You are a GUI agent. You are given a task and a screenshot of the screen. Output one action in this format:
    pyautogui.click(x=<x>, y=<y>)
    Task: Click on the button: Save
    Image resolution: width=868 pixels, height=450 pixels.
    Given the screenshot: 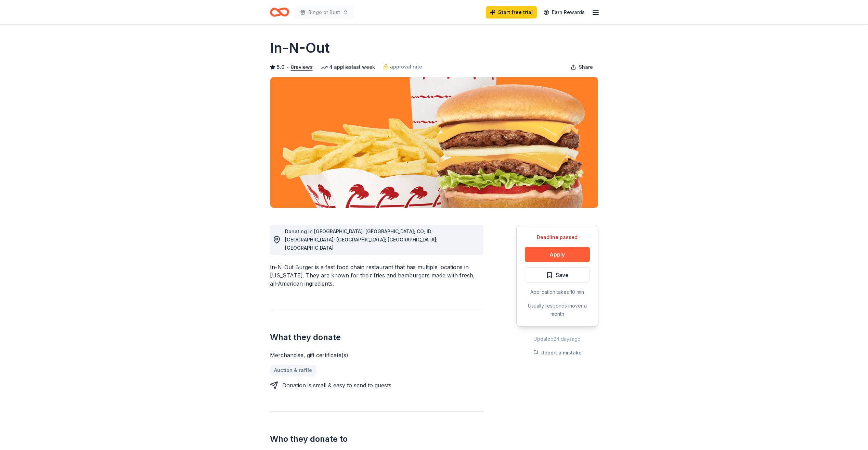 What is the action you would take?
    pyautogui.click(x=557, y=275)
    